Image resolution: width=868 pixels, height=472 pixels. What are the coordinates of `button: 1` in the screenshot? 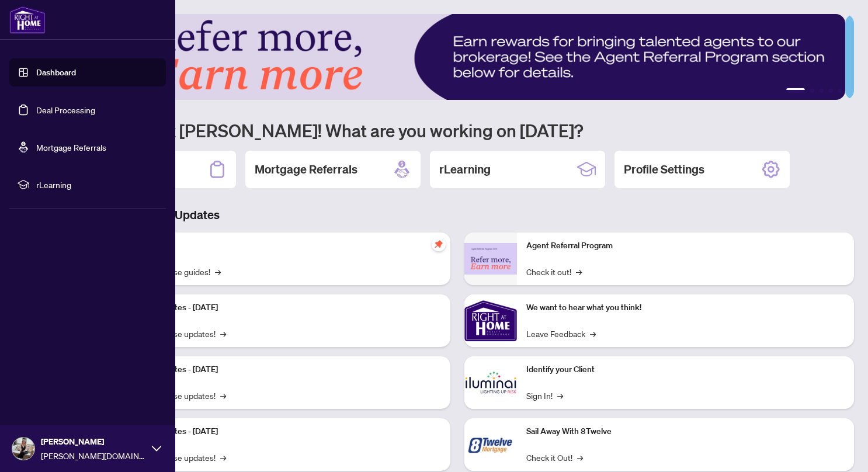 It's located at (795, 90).